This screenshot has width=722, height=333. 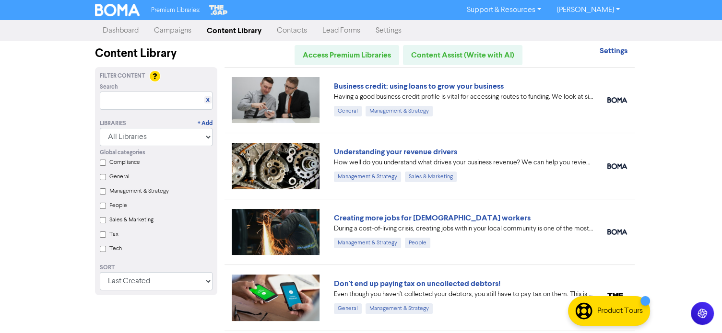 I want to click on span: Premium Libraries:, so click(x=175, y=10).